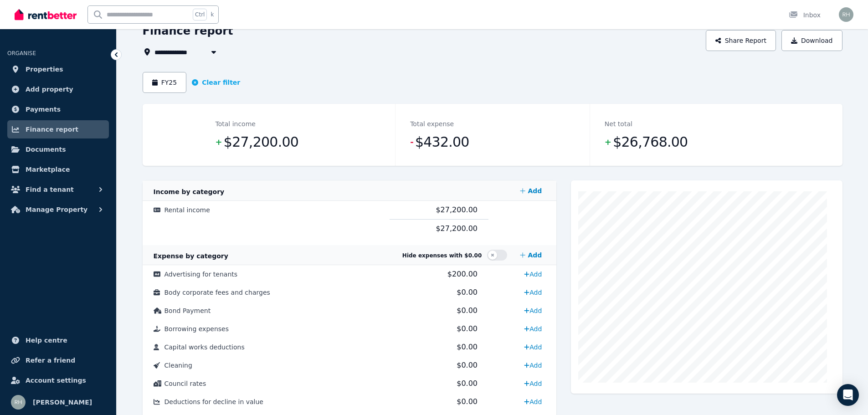  I want to click on a: Account settings, so click(58, 380).